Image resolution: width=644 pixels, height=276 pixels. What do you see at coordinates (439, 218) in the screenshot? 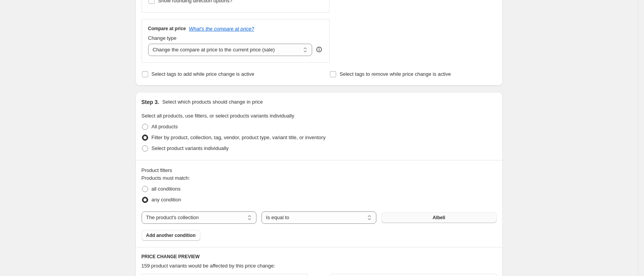
I see `span: Albeli` at bounding box center [439, 218].